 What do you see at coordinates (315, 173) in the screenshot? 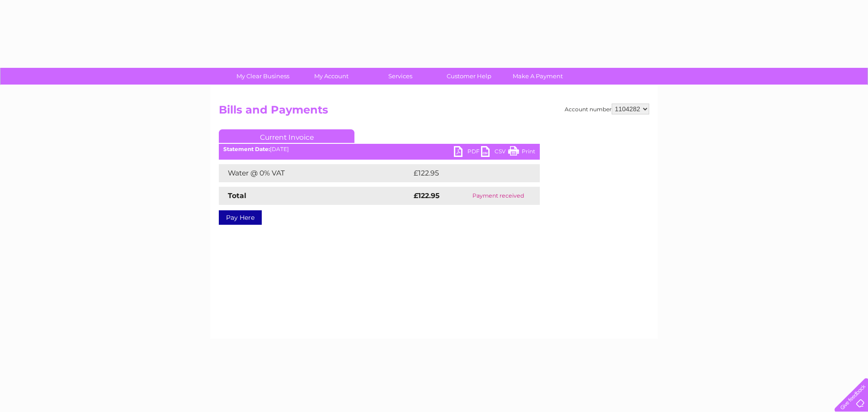
I see `td: Water @ 0% VAT` at bounding box center [315, 173].